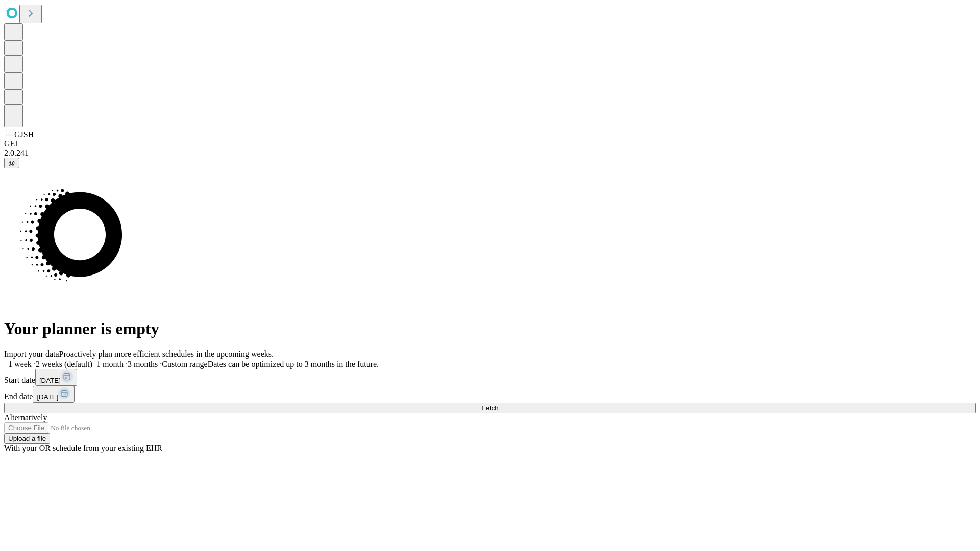  What do you see at coordinates (24, 134) in the screenshot?
I see `span: GJSH` at bounding box center [24, 134].